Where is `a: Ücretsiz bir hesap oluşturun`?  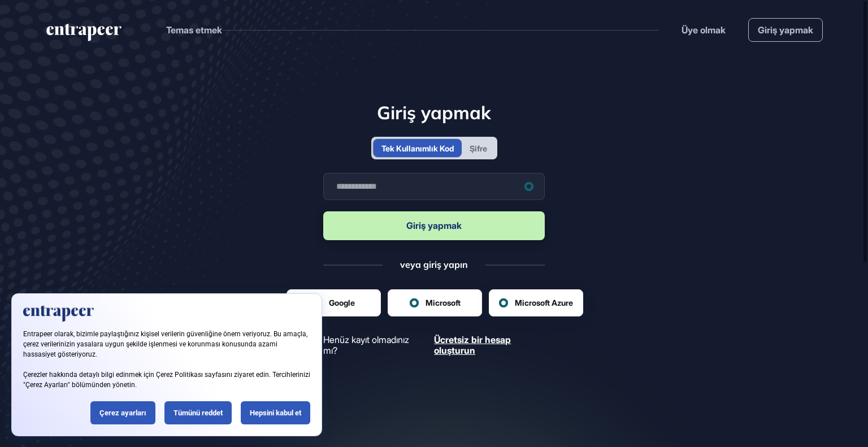
a: Ücretsiz bir hesap oluşturun is located at coordinates (490, 345).